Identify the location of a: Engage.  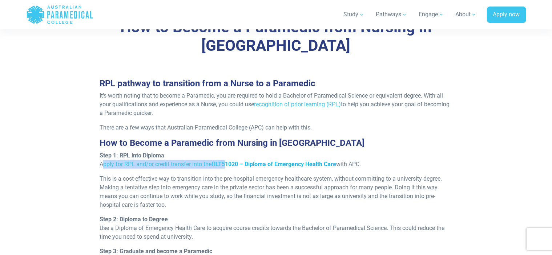
(431, 15).